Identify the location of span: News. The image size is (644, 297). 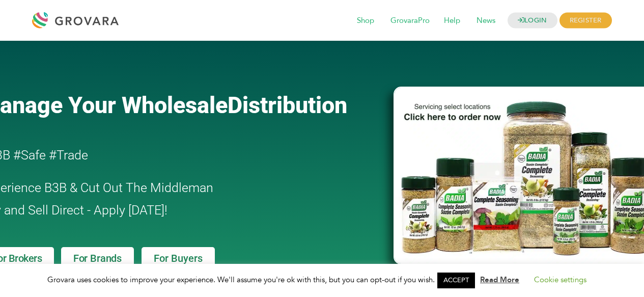
(486, 21).